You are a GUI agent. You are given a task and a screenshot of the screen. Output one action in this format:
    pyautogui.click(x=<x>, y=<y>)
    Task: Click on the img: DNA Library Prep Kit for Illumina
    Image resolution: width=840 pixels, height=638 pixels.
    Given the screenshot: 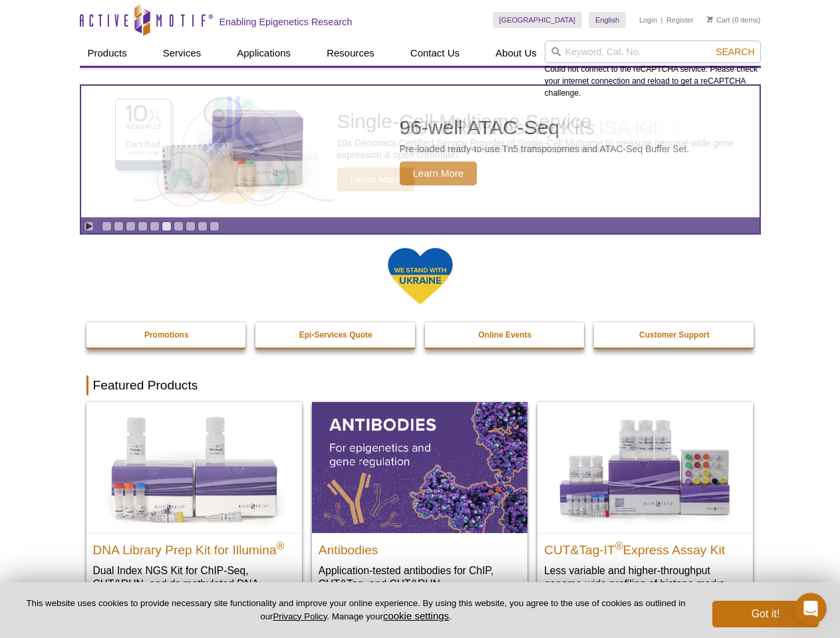 What is the action you would take?
    pyautogui.click(x=194, y=467)
    